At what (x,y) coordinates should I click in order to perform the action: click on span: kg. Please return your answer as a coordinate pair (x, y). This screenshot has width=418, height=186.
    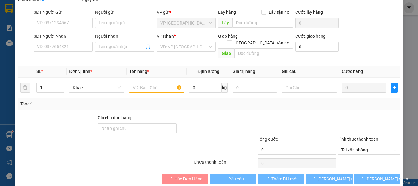
    Looking at the image, I should click on (224, 87).